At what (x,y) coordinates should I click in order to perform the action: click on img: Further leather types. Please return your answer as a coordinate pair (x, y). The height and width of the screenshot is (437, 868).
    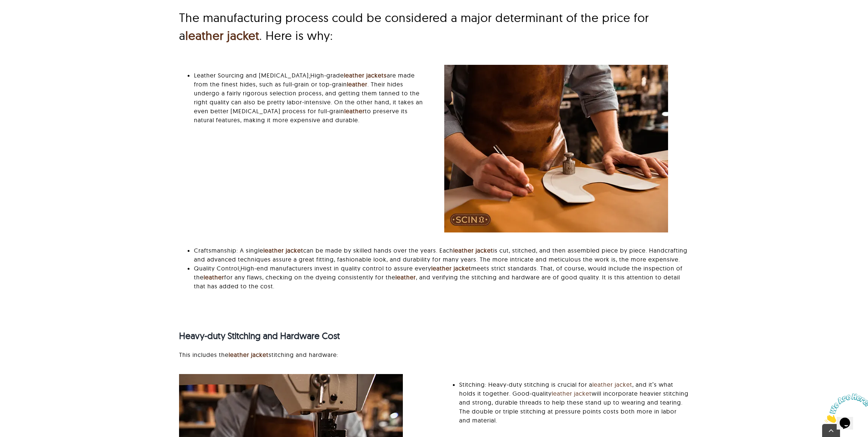
    Looking at the image, I should click on (556, 148).